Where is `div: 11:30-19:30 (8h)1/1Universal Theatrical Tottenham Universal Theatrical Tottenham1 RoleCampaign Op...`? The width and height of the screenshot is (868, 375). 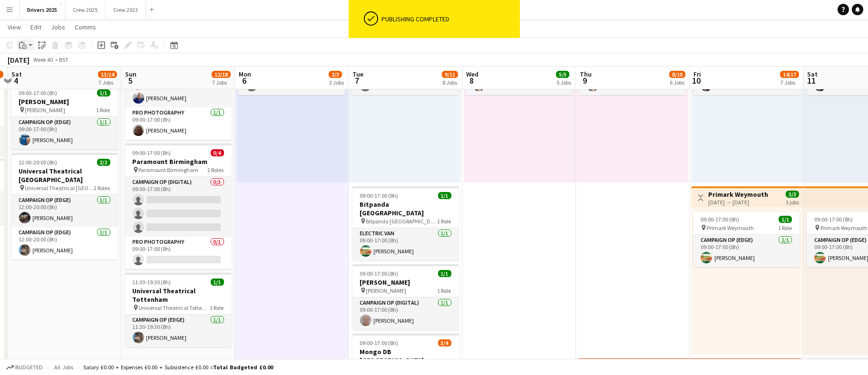
div: 11:30-19:30 (8h)1/1Universal Theatrical Tottenham Universal Theatrical Tottenham1 RoleCampaign Op... is located at coordinates (178, 310).